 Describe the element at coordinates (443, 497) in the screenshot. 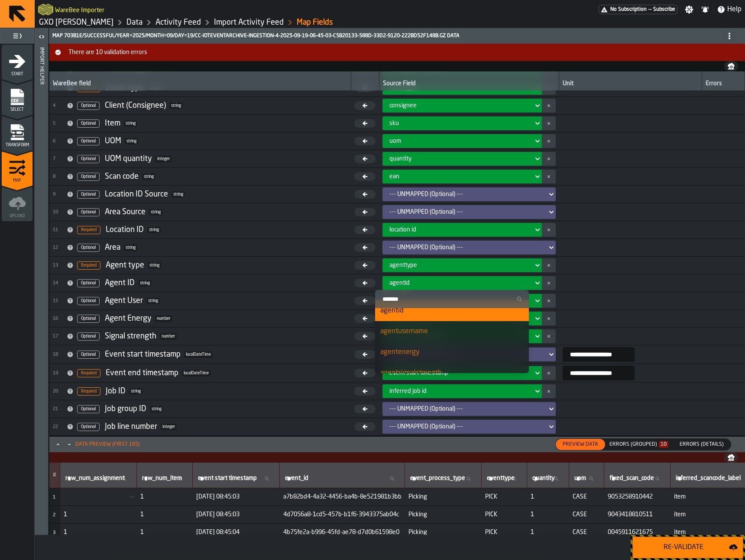

I see `span: Picking` at that location.